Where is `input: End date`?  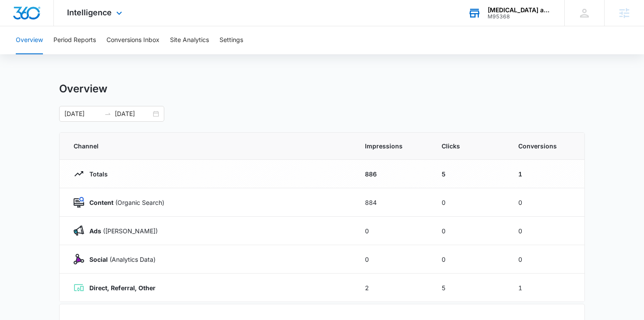 input: End date is located at coordinates (133, 114).